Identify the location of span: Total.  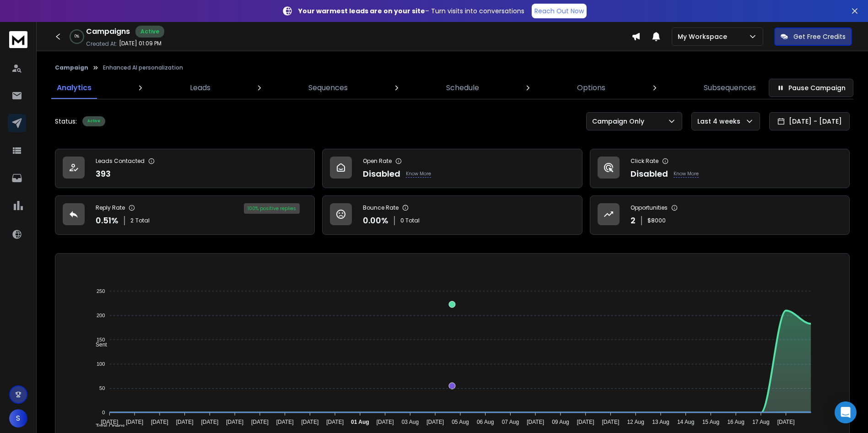
(142, 221).